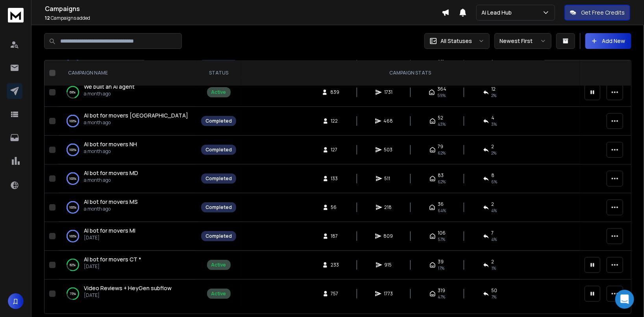 This screenshot has width=644, height=317. Describe the element at coordinates (16, 301) in the screenshot. I see `span: Д` at that location.